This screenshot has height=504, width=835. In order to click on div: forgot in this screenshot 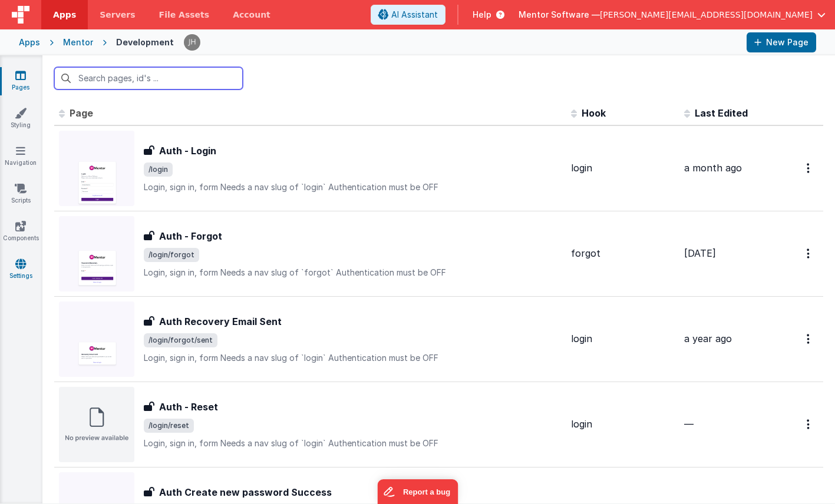, I will do `click(622, 253)`.